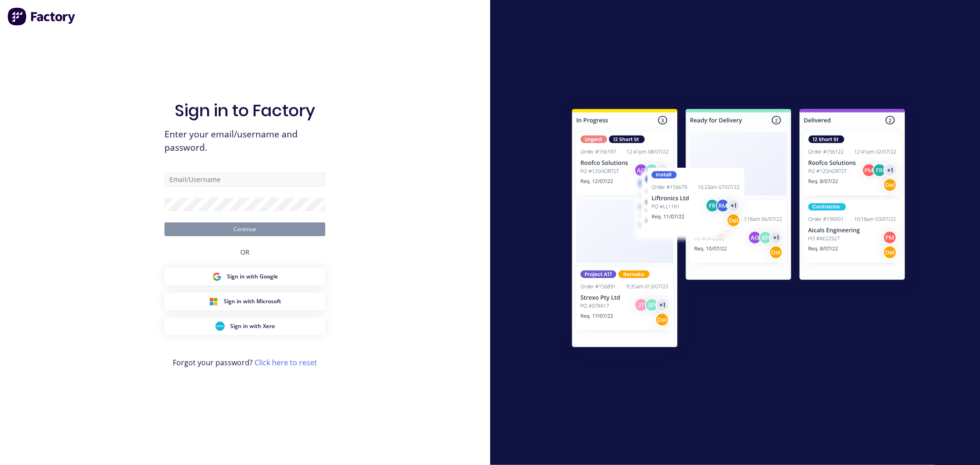 This screenshot has height=465, width=980. I want to click on span: Sign in with Microsoft, so click(253, 301).